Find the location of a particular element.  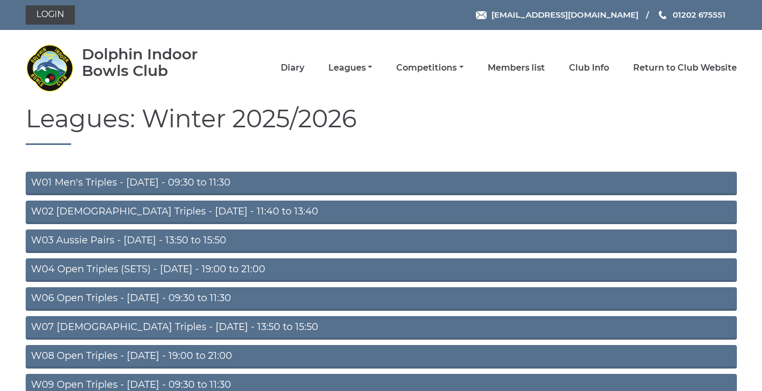

span: 01202 675551 is located at coordinates (699, 14).